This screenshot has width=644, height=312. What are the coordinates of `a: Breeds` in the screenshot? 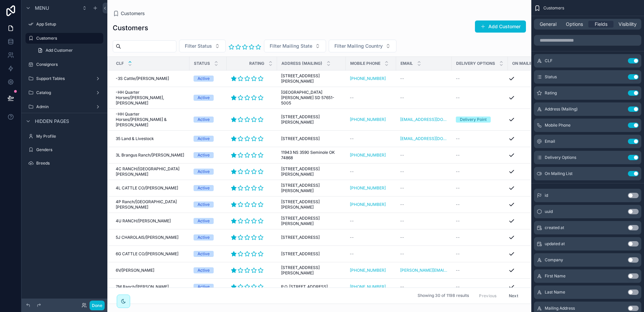 It's located at (64, 163).